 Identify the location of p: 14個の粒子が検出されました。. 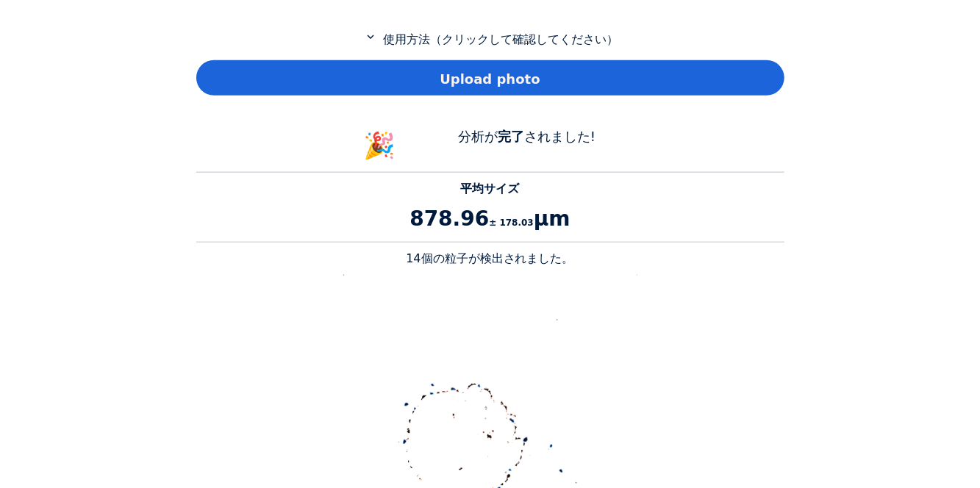
(491, 259).